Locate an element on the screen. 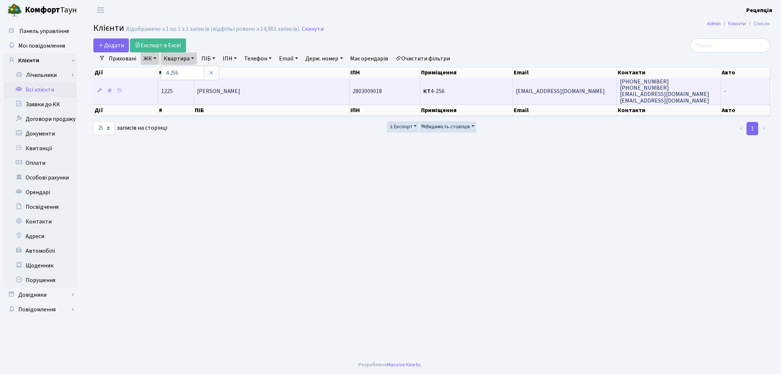 This screenshot has height=374, width=781. a: Скинути is located at coordinates (313, 29).